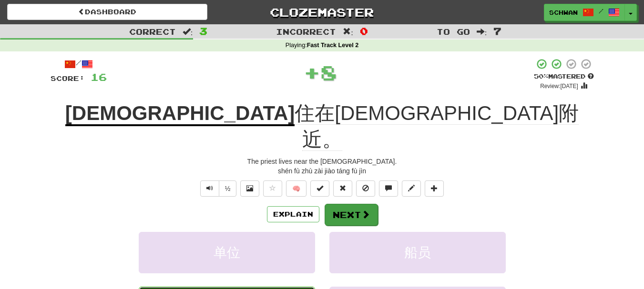 This screenshot has height=289, width=644. I want to click on button: Explain, so click(293, 214).